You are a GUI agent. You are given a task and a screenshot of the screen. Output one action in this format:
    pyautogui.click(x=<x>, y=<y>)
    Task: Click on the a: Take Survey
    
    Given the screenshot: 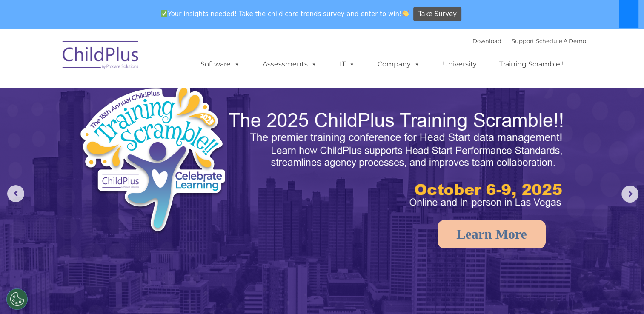 What is the action you would take?
    pyautogui.click(x=437, y=14)
    